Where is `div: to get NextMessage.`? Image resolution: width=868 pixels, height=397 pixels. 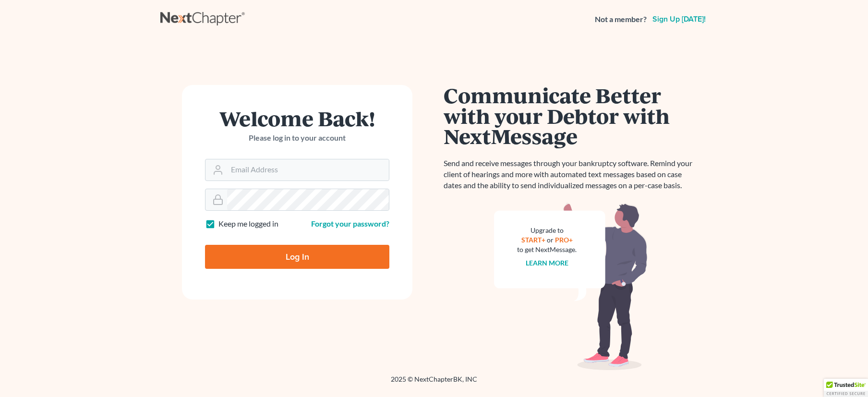
div: to get NextMessage. is located at coordinates (547, 250).